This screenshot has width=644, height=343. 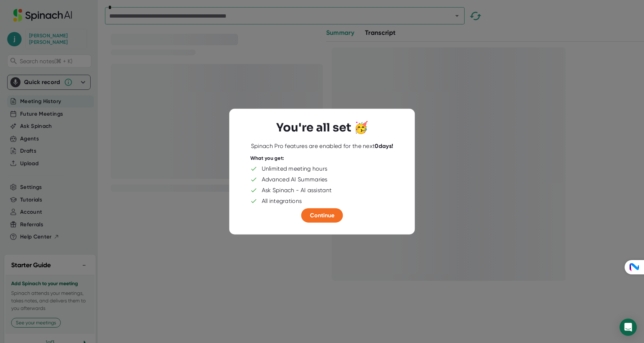 What do you see at coordinates (322, 146) in the screenshot?
I see `div: Spinach Pro features are enabled for the next` at bounding box center [322, 146].